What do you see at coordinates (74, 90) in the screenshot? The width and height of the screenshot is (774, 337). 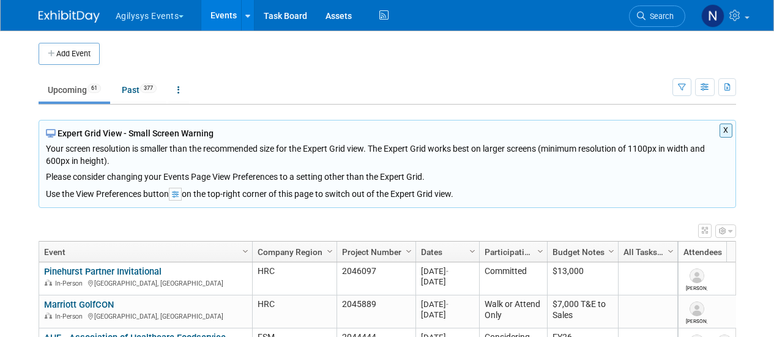 I see `a: Upcoming61` at bounding box center [74, 90].